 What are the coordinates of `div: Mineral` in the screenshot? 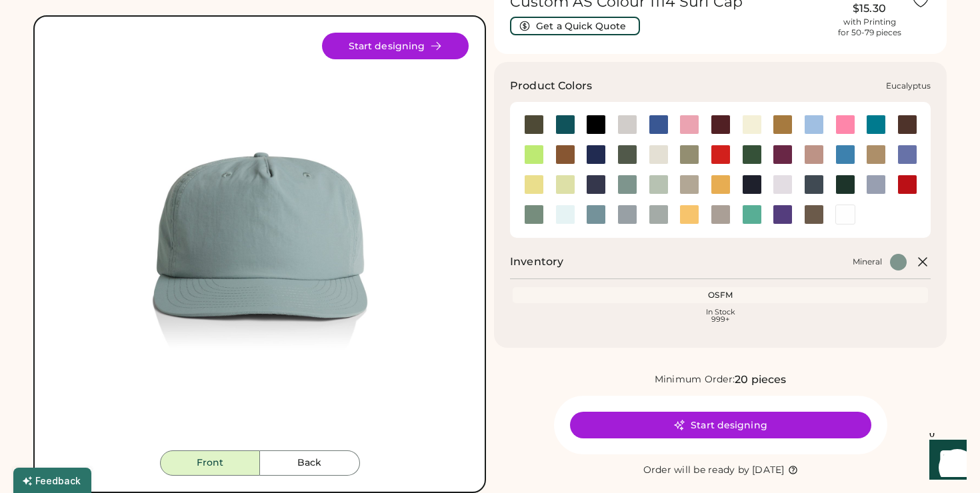 It's located at (867, 262).